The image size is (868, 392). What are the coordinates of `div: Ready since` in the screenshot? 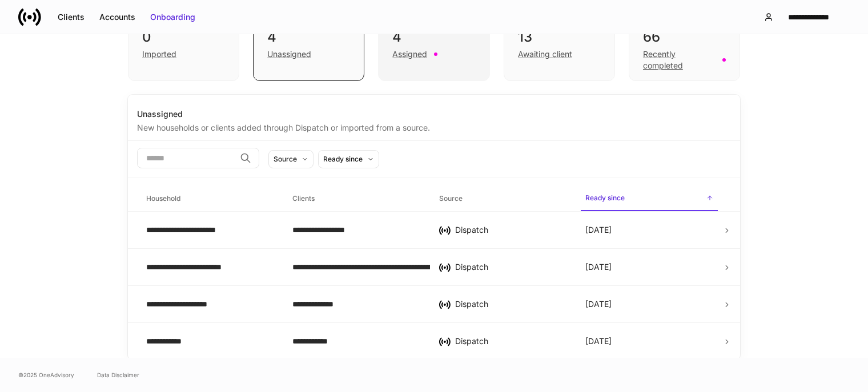 It's located at (343, 159).